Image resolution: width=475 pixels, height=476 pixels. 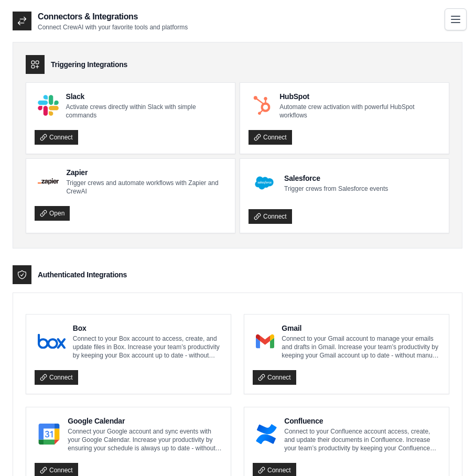 I want to click on h4: Gmail, so click(x=361, y=328).